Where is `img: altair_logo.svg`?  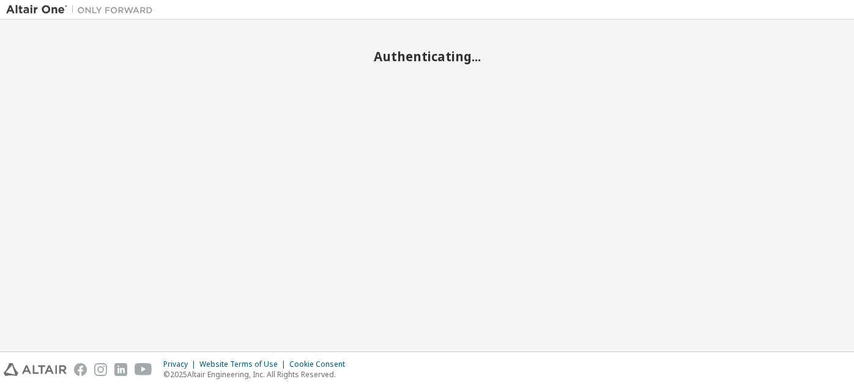
img: altair_logo.svg is located at coordinates (35, 369).